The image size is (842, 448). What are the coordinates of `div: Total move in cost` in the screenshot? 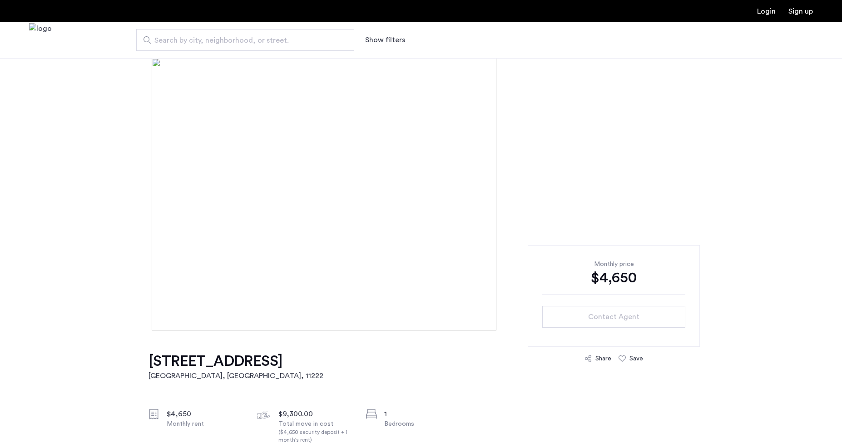 It's located at (317, 432).